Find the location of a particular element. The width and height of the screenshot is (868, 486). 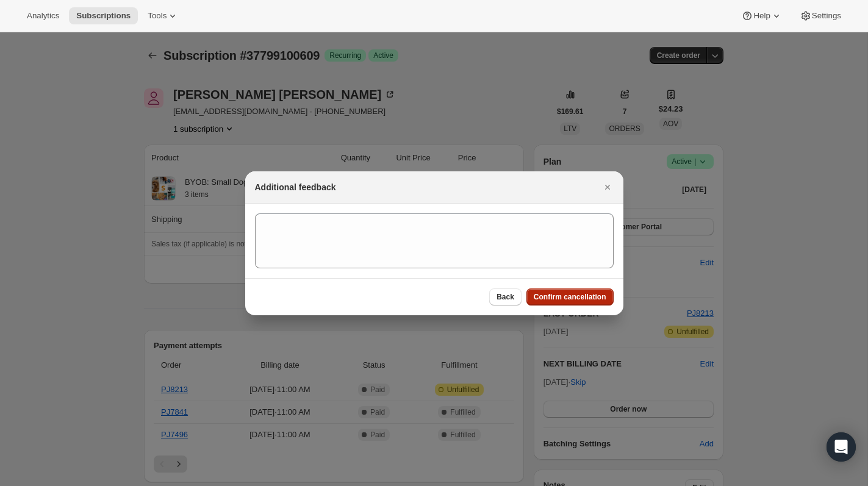

button: Tools is located at coordinates (163, 16).